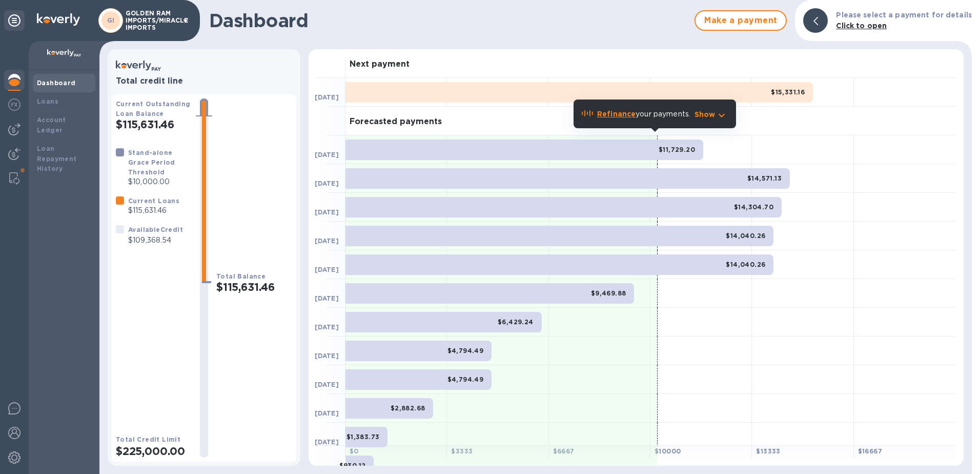 The width and height of the screenshot is (980, 474). I want to click on b: $ 16667, so click(870, 451).